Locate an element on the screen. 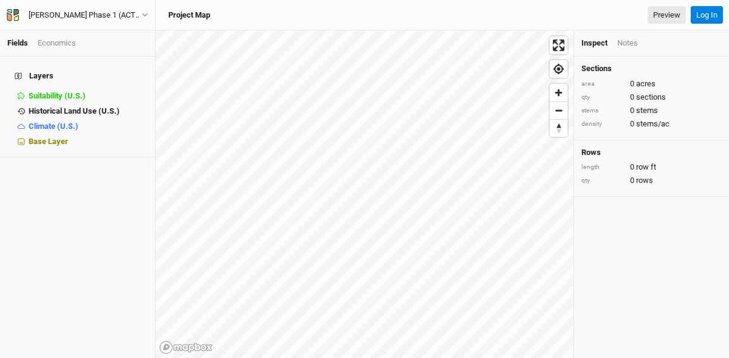 This screenshot has width=729, height=358. a: Fields is located at coordinates (18, 43).